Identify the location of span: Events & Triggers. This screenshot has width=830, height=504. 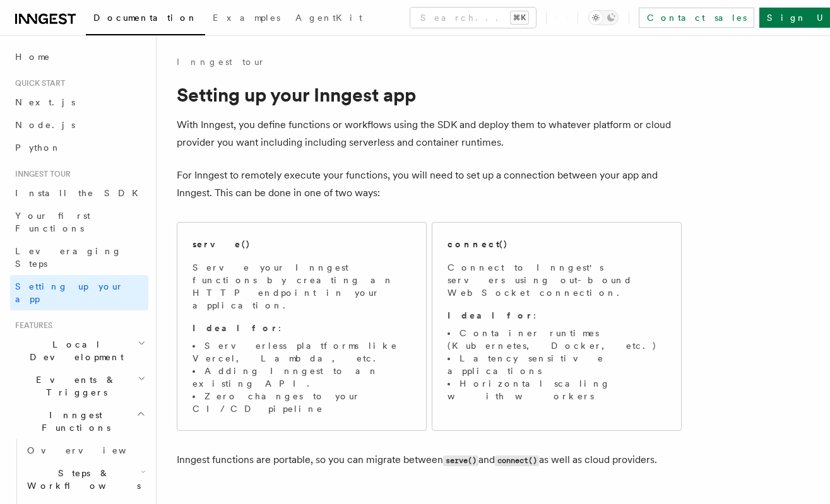
(74, 386).